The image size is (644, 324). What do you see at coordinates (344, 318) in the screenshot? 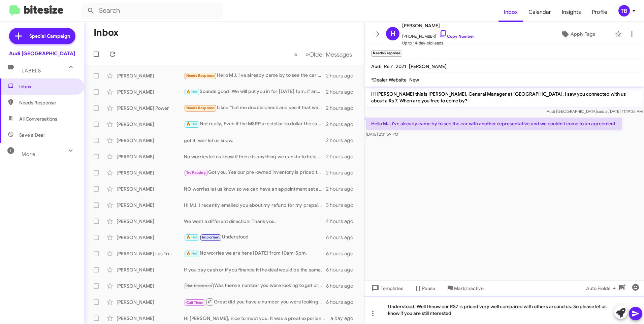
I see `div: a day ago` at bounding box center [344, 318].